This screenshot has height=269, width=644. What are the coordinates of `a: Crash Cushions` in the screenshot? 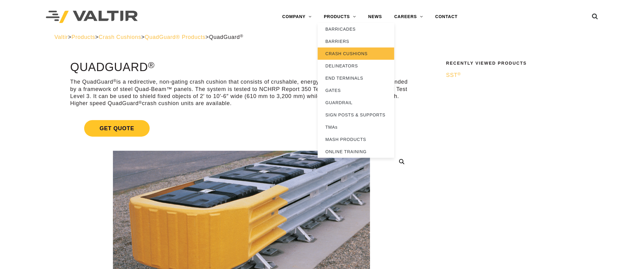 It's located at (120, 37).